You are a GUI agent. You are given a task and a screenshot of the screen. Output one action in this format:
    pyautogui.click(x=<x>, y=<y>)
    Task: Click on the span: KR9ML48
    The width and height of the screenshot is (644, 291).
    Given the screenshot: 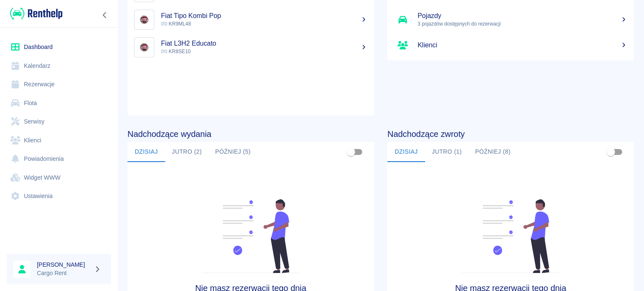 What is the action you would take?
    pyautogui.click(x=176, y=24)
    